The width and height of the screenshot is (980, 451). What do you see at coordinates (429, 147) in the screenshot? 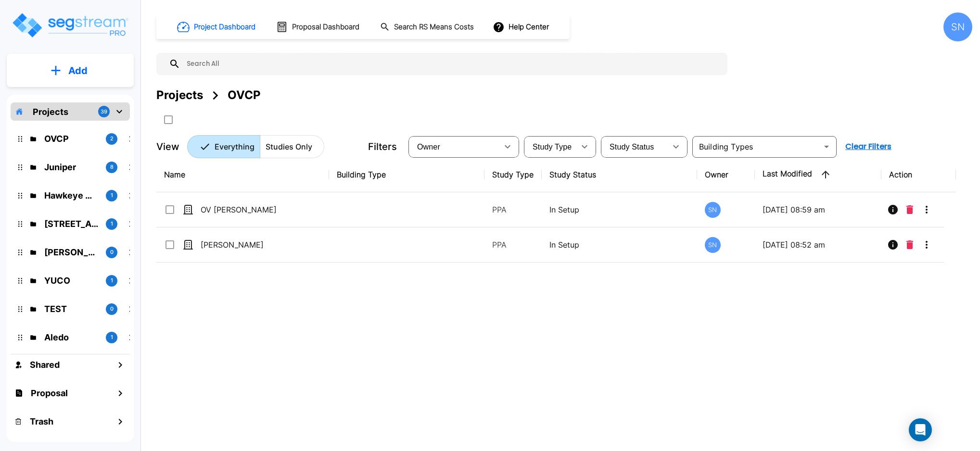
I see `span: Owner` at bounding box center [429, 147].